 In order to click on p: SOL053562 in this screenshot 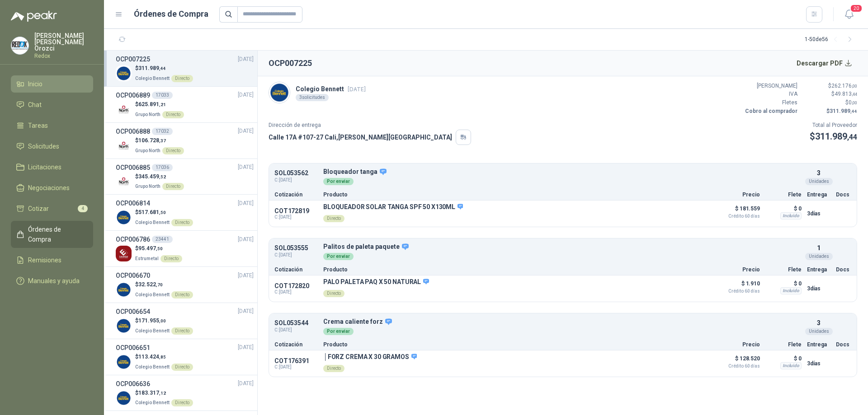, I will do `click(296, 173)`.